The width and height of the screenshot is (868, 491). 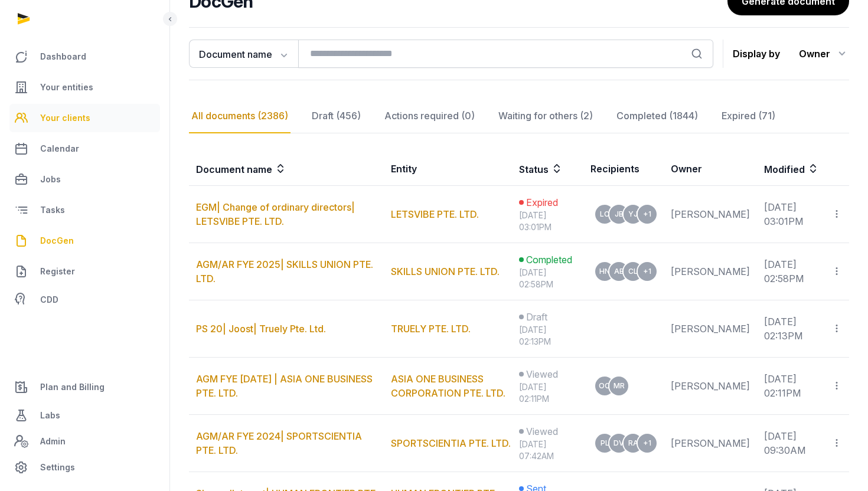 What do you see at coordinates (286, 169) in the screenshot?
I see `th: Document name` at bounding box center [286, 169].